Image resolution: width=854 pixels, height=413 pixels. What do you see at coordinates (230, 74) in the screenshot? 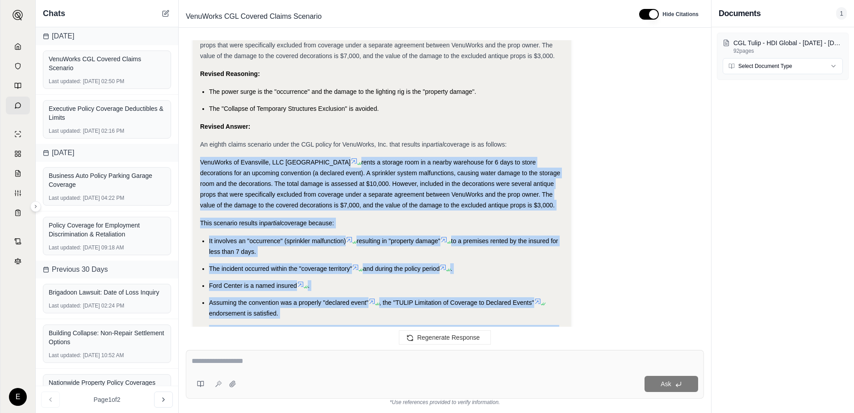
I see `strong: Revised Reasoning:` at bounding box center [230, 74].